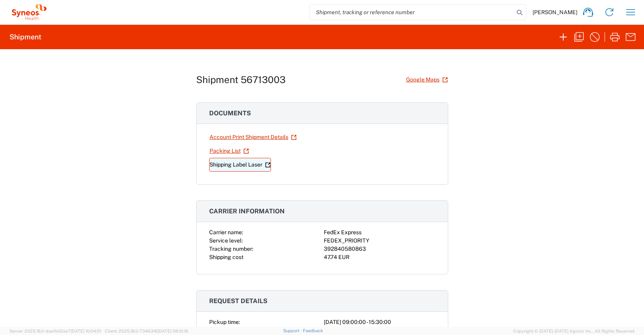  What do you see at coordinates (238, 301) in the screenshot?
I see `span: Request details` at bounding box center [238, 301].